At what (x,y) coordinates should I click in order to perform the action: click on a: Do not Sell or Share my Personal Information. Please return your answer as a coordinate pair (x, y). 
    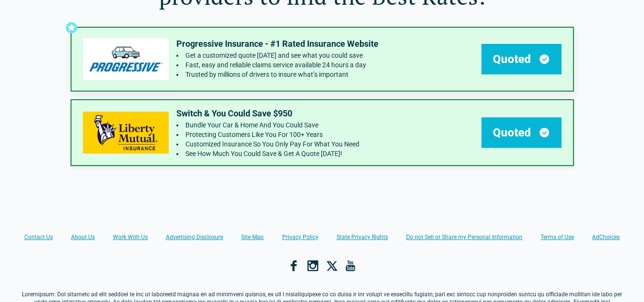
    Looking at the image, I should click on (464, 238).